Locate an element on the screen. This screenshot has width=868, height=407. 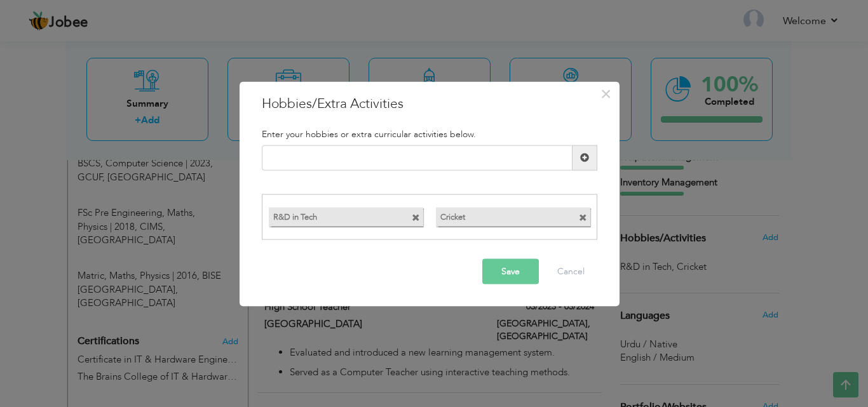
label: Cricket is located at coordinates (501, 215).